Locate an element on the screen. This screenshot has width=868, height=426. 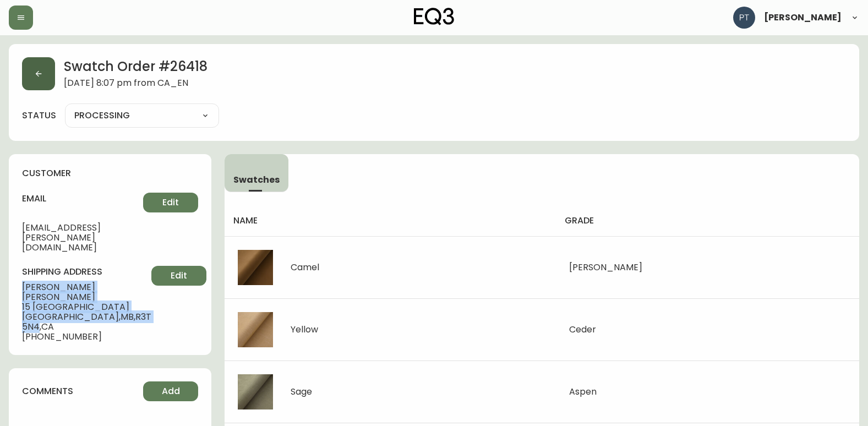
span: Aspen is located at coordinates (583, 391).